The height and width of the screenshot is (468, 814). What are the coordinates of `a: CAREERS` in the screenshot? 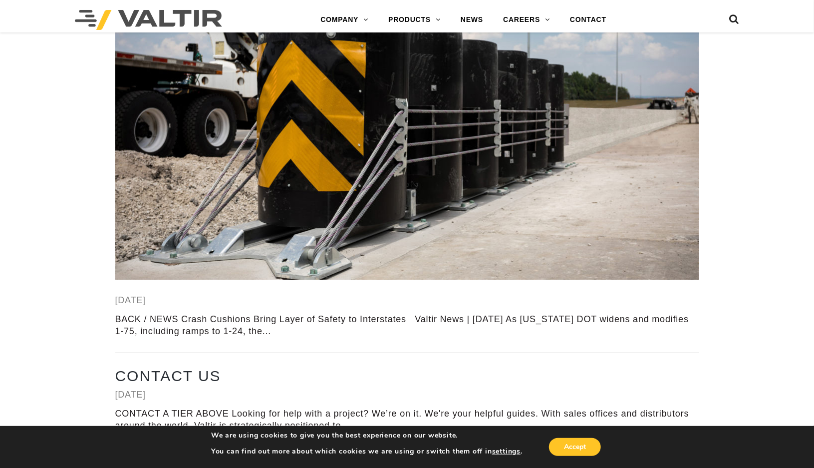 It's located at (526, 20).